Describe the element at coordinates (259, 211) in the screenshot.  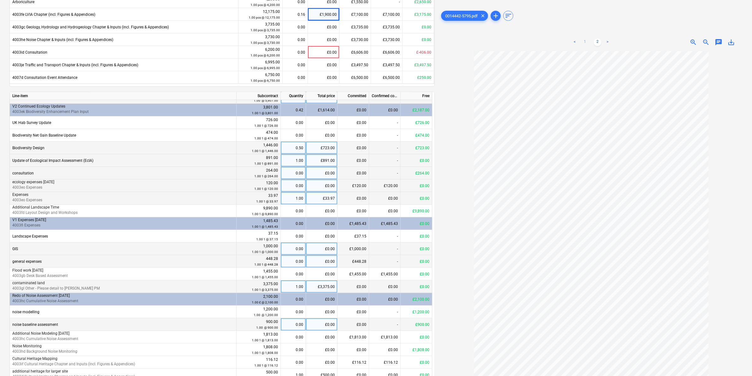
I see `div: 9,890.00` at that location.